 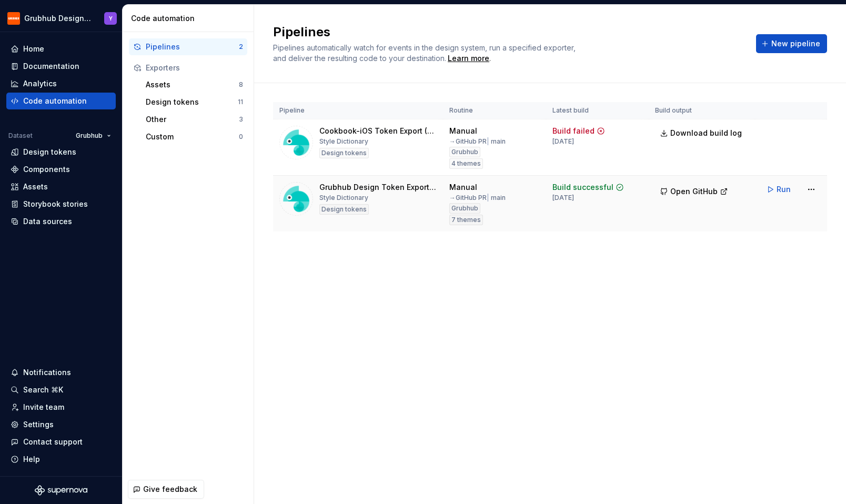 What do you see at coordinates (706, 133) in the screenshot?
I see `span: Download build log` at bounding box center [706, 133].